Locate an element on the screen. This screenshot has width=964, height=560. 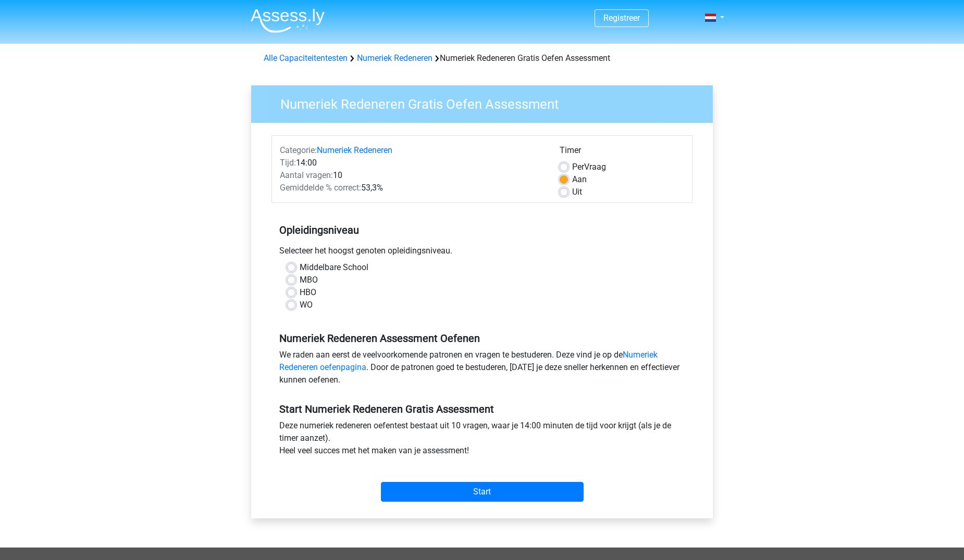
span: Aantal vragen: is located at coordinates (306, 175).